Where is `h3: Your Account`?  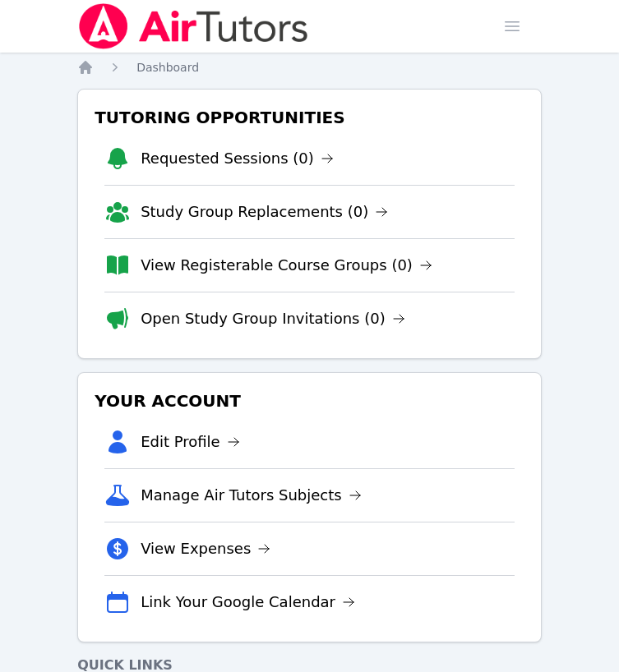 h3: Your Account is located at coordinates (310, 401).